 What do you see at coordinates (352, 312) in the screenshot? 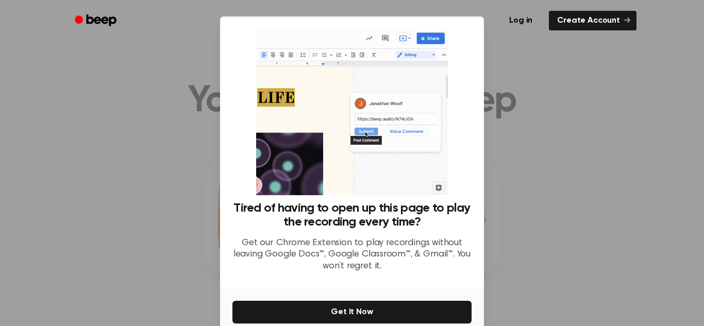
I see `button: Get It Now` at bounding box center [352, 312].